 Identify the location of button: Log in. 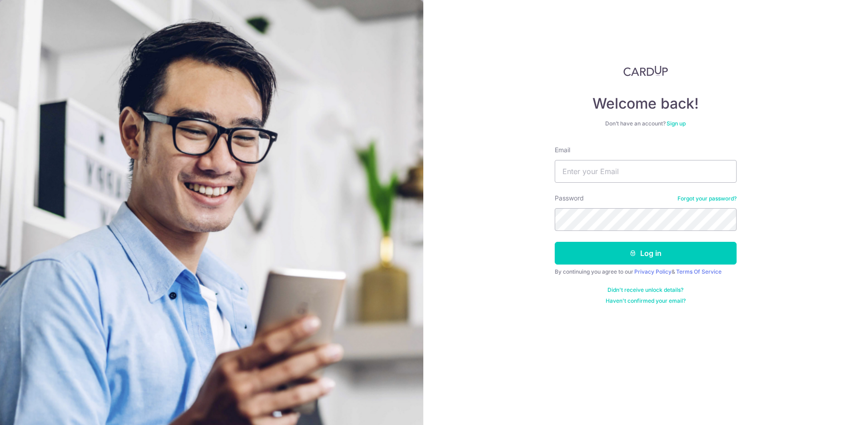
(646, 253).